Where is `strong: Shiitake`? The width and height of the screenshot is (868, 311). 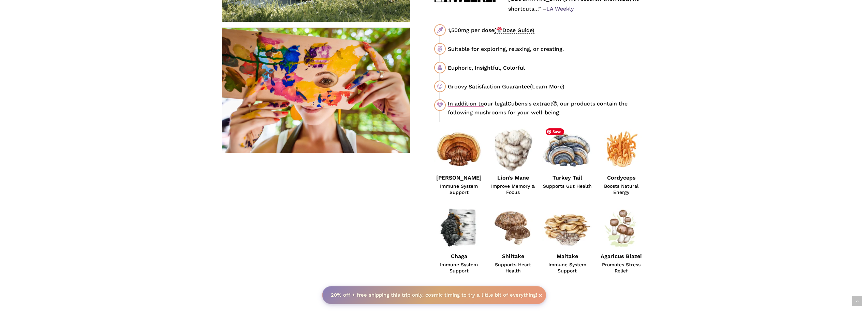 strong: Shiitake is located at coordinates (513, 256).